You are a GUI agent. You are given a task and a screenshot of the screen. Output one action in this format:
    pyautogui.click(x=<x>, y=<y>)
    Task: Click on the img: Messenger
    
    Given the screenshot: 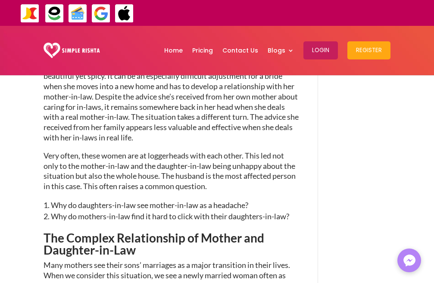 What is the action you would take?
    pyautogui.click(x=409, y=261)
    